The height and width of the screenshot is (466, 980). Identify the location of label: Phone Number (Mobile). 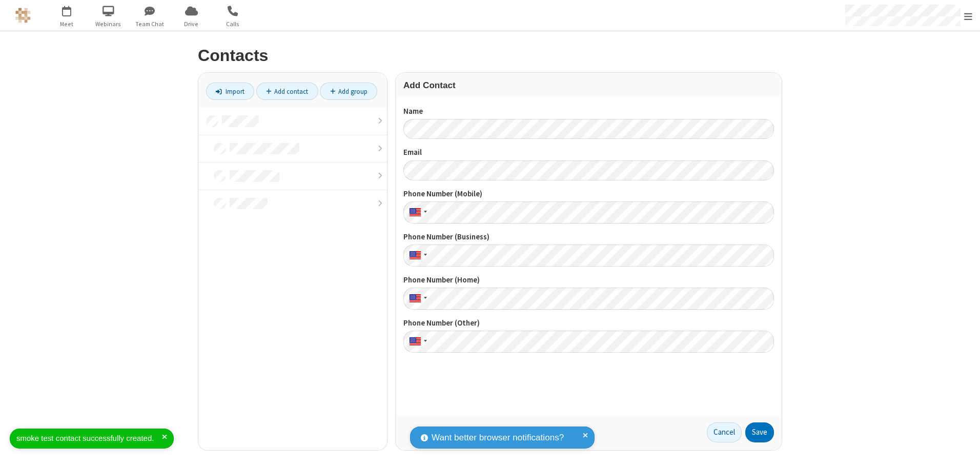
(588, 194).